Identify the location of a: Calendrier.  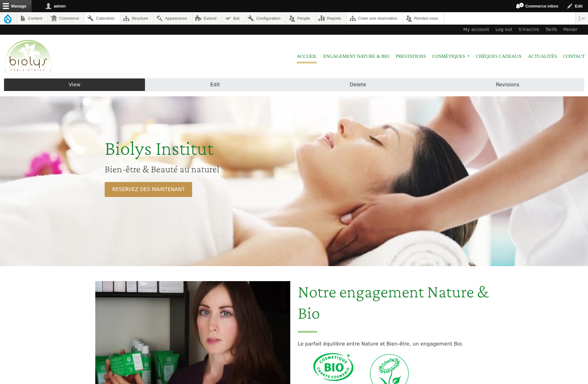
(102, 18).